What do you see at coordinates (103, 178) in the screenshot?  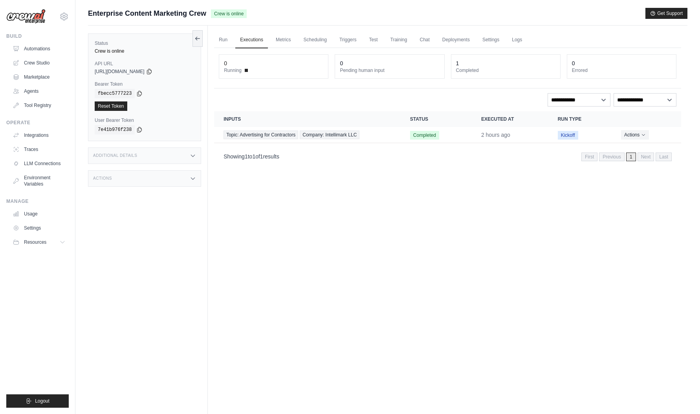 I see `h3: Actions` at bounding box center [103, 178].